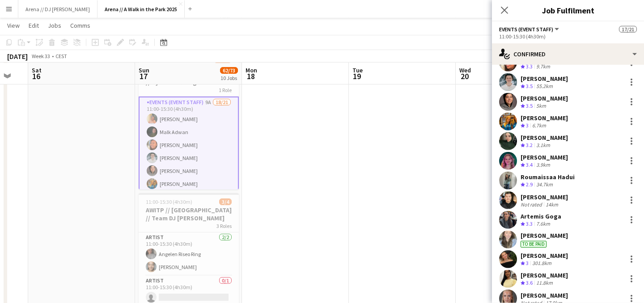  What do you see at coordinates (225, 202) in the screenshot?
I see `span: 3/4` at bounding box center [225, 202].